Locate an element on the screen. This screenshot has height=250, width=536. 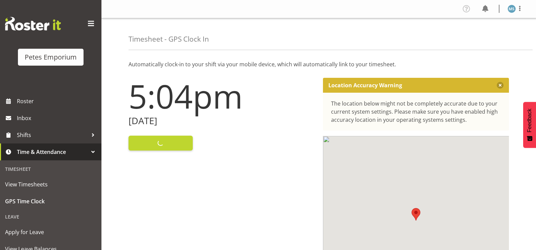
div: Leave is located at coordinates (51, 216).